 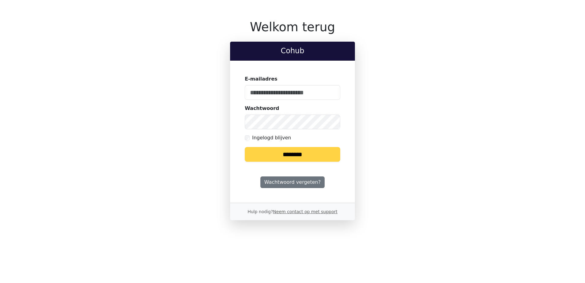 I want to click on label: E-mailadres, so click(x=261, y=79).